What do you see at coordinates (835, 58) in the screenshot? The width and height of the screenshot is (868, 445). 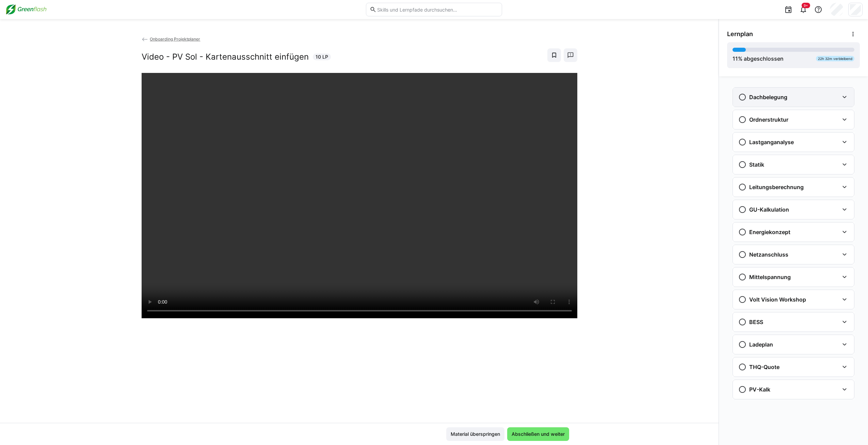 I see `div: 22h 32m verbleibend` at bounding box center [835, 58].